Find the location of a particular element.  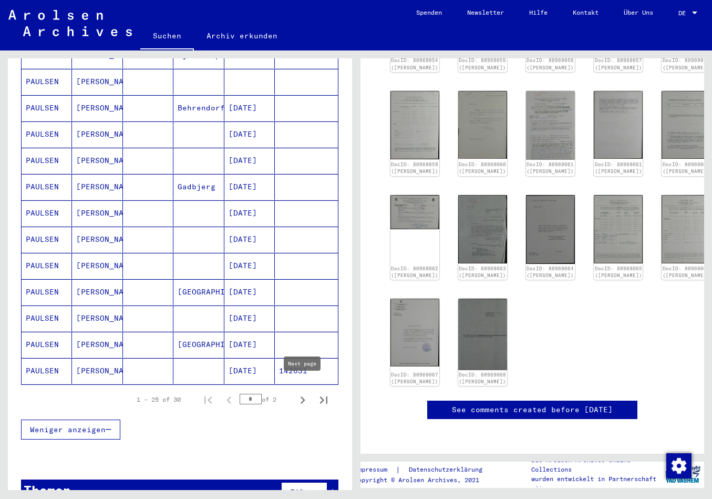

div: of 2 is located at coordinates (266, 399).